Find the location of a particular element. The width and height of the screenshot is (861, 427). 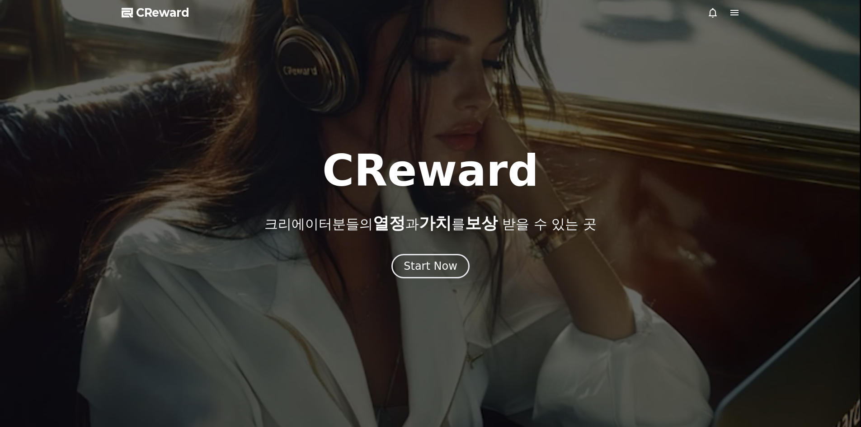

span: CReward is located at coordinates (163, 13).